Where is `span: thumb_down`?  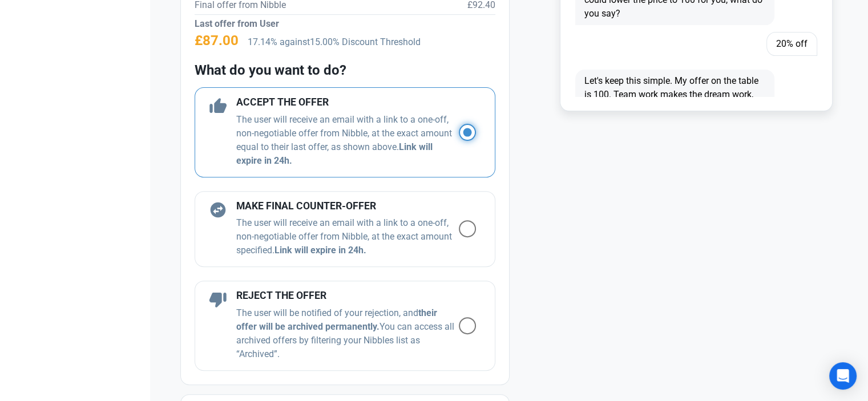 span: thumb_down is located at coordinates (218, 299).